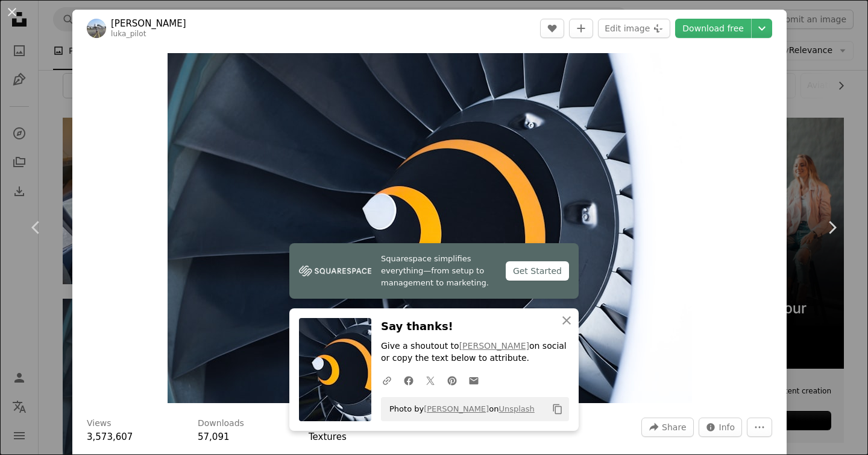 This screenshot has width=868, height=455. I want to click on img: file-1747939142011-51e5cc87e3c9, so click(336, 271).